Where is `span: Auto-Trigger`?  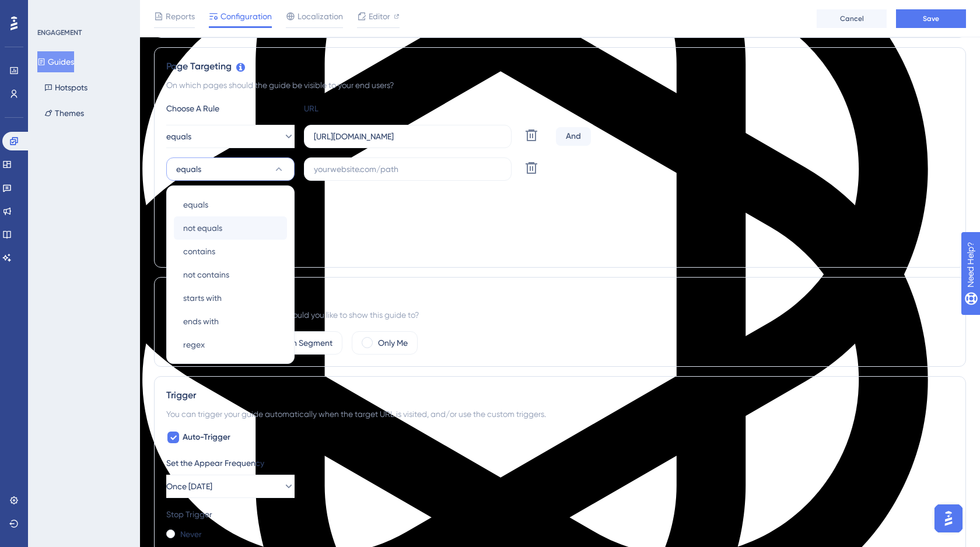
span: Auto-Trigger is located at coordinates (207, 437).